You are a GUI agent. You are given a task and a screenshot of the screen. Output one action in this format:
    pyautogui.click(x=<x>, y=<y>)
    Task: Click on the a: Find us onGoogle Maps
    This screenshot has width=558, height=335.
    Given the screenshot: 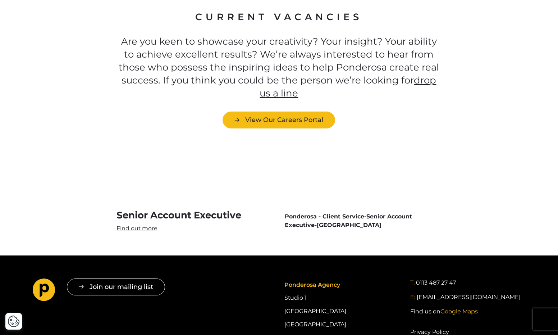 What is the action you would take?
    pyautogui.click(x=444, y=311)
    